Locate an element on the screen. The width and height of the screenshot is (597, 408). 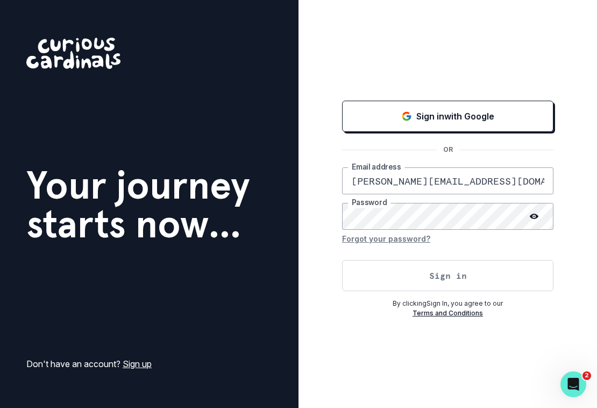
a: Terms and Conditions is located at coordinates (448, 313).